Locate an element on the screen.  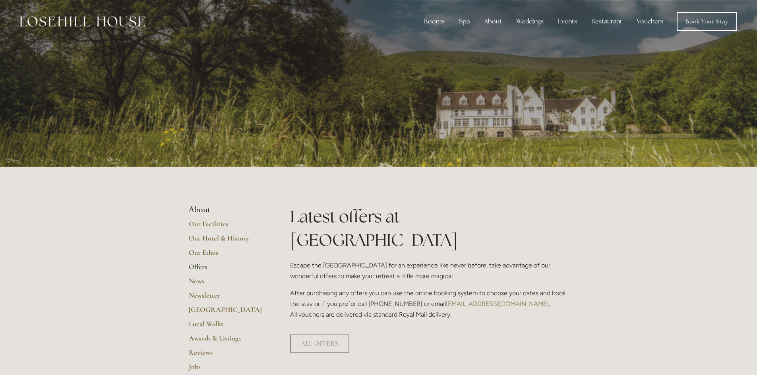
a: Newsletter is located at coordinates (226, 298).